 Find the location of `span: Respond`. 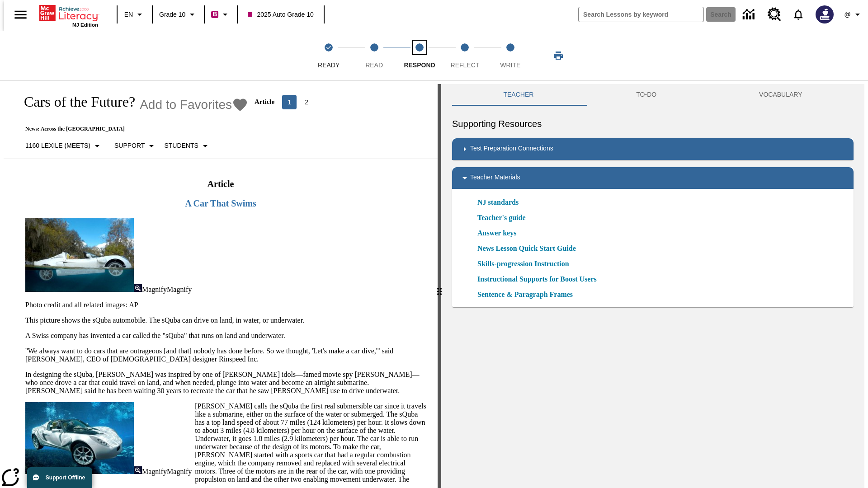

span: Respond is located at coordinates (419, 65).